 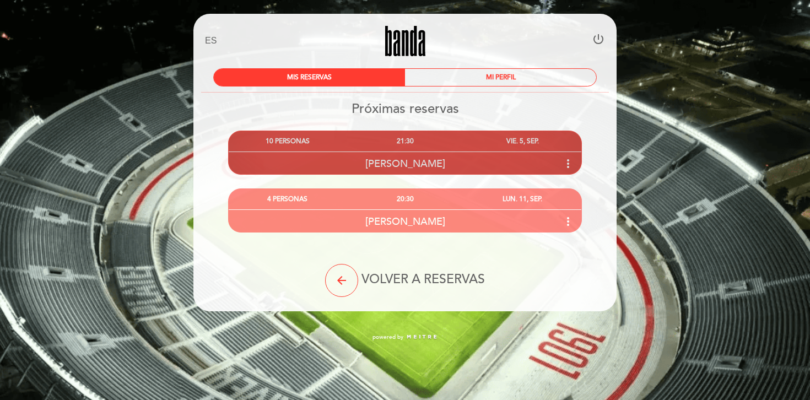 I want to click on a: powered by, so click(x=405, y=337).